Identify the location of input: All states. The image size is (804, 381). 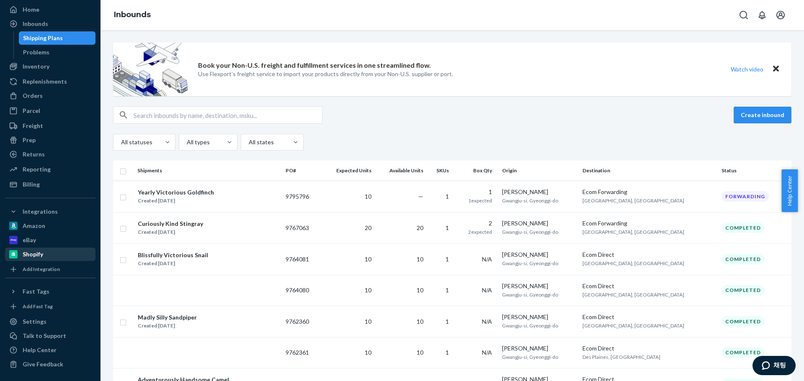
(248, 142).